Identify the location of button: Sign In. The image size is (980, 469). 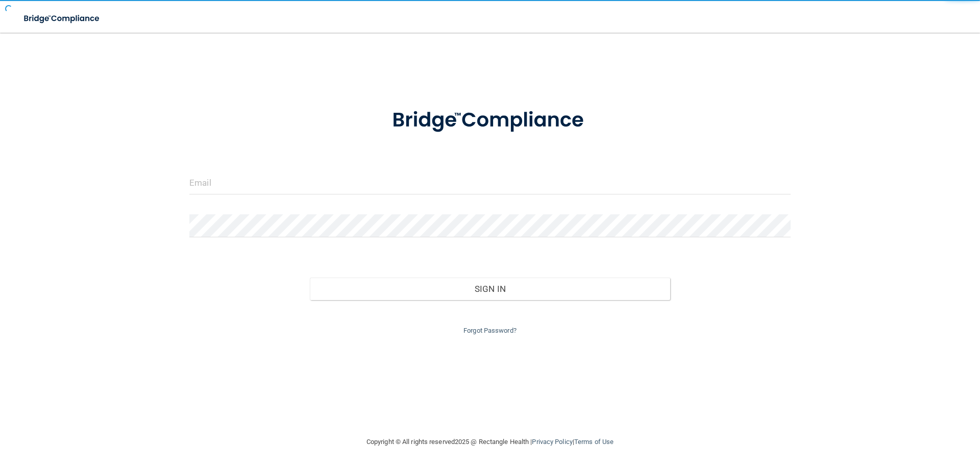
(490, 289).